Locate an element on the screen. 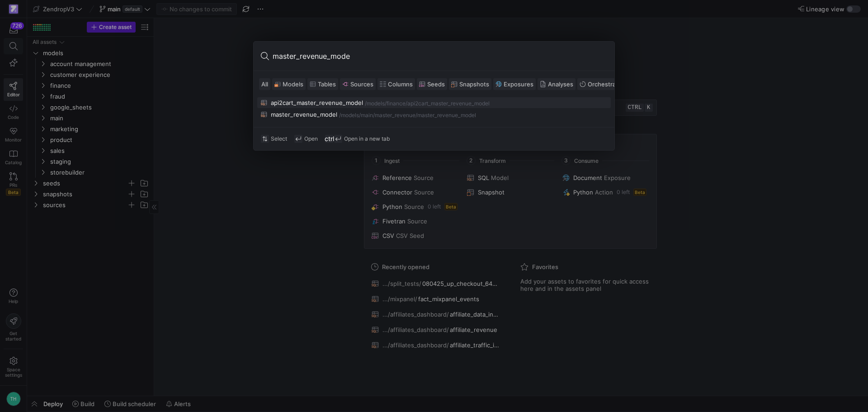 The image size is (868, 412). div: main/master_revenue is located at coordinates (388, 116).